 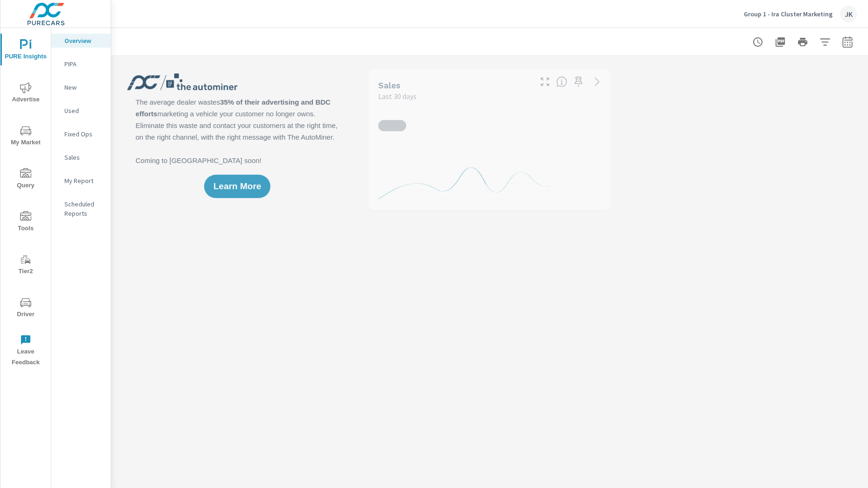 I want to click on div: PIPA, so click(x=81, y=64).